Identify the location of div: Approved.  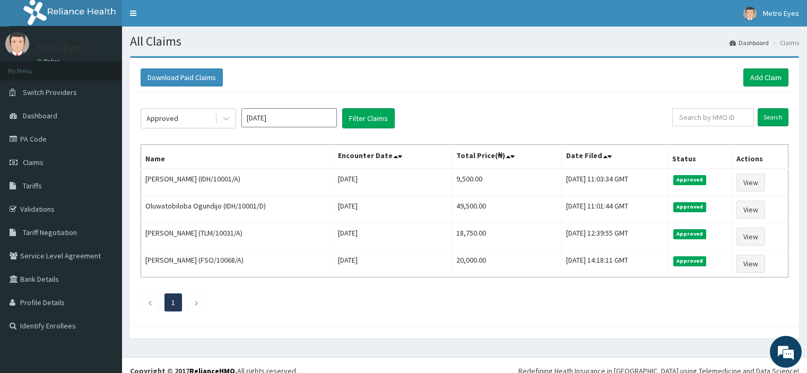
(162, 118).